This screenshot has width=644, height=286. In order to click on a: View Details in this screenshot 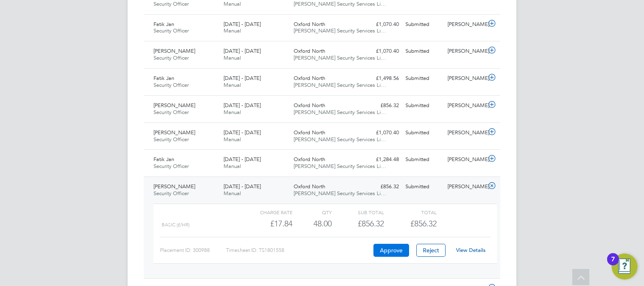, I will do `click(471, 250)`.